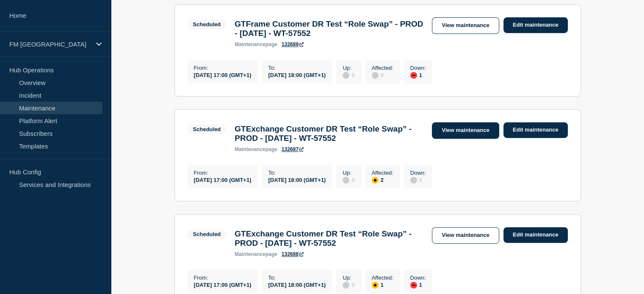 The image size is (644, 294). Describe the element at coordinates (292, 254) in the screenshot. I see `a: 132688` at that location.